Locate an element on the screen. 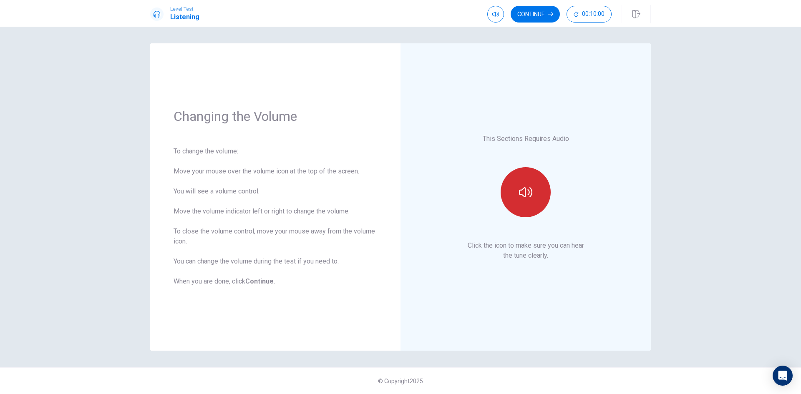 This screenshot has height=394, width=801. button: Continue is located at coordinates (535, 14).